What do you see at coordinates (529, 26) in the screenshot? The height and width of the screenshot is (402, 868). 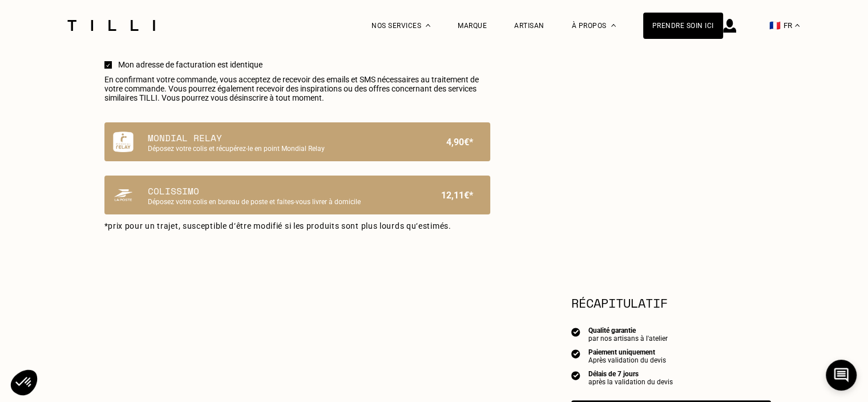 I see `a: Artisan` at bounding box center [529, 26].